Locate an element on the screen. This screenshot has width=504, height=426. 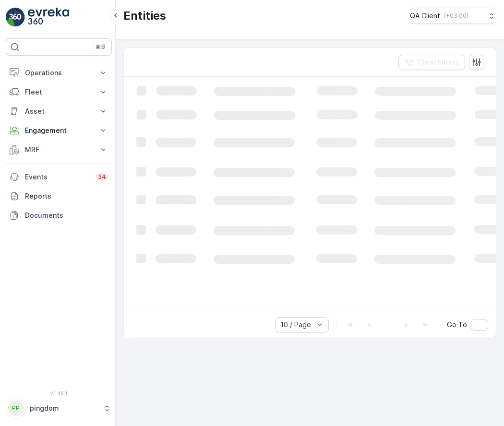
p: QA Client is located at coordinates (425, 16).